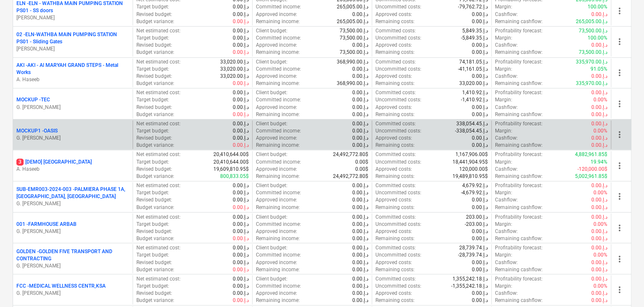 Image resolution: width=644 pixels, height=307 pixels. What do you see at coordinates (474, 92) in the screenshot?
I see `p: 1,410.92د.إ.‏` at bounding box center [474, 92].